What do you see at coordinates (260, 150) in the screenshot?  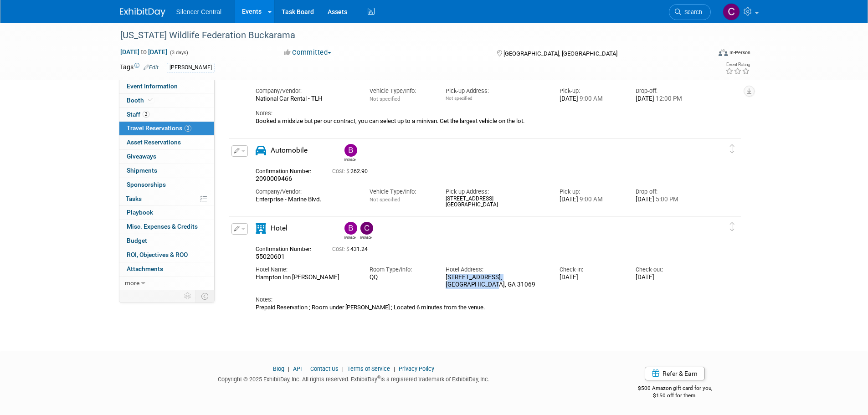 I see `i: Automobile` at bounding box center [260, 150].